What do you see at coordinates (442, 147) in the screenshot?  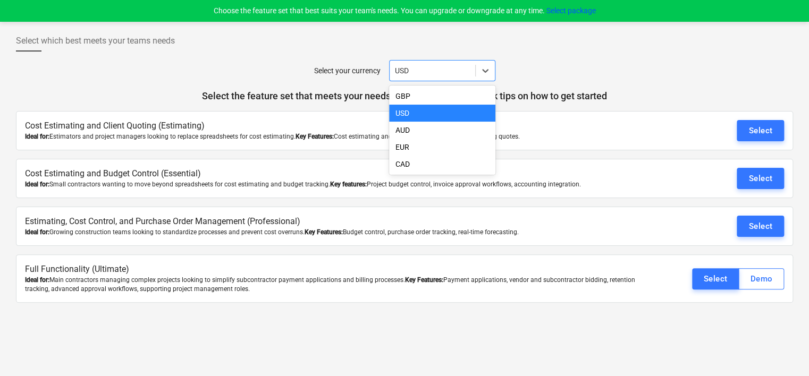 I see `div: EUR` at bounding box center [442, 147].